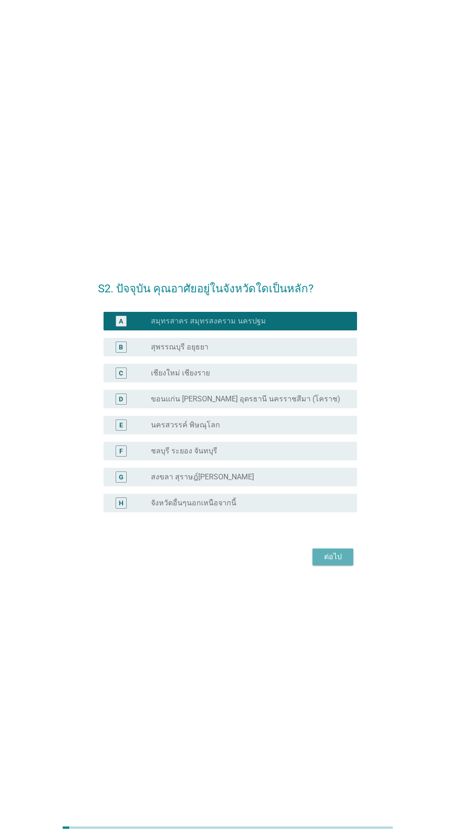  Describe the element at coordinates (121, 347) in the screenshot. I see `div: B` at that location.